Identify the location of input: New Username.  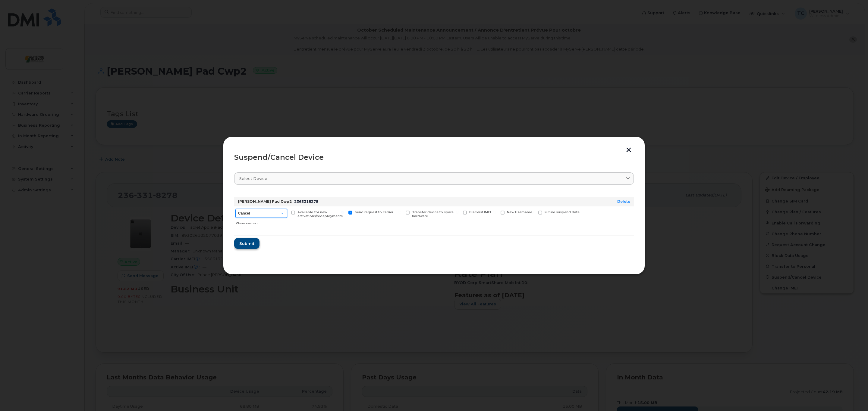
(495, 212).